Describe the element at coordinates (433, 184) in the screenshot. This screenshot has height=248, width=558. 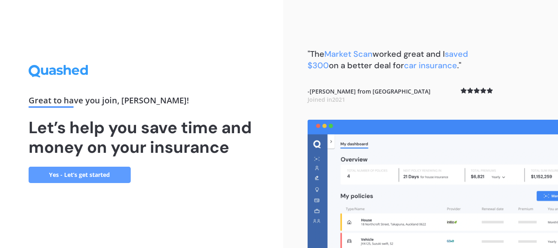
I see `img: dashboard.webp` at that location.